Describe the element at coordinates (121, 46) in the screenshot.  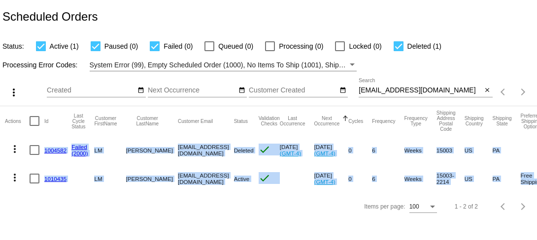
I see `span: Paused (0)` at that location.